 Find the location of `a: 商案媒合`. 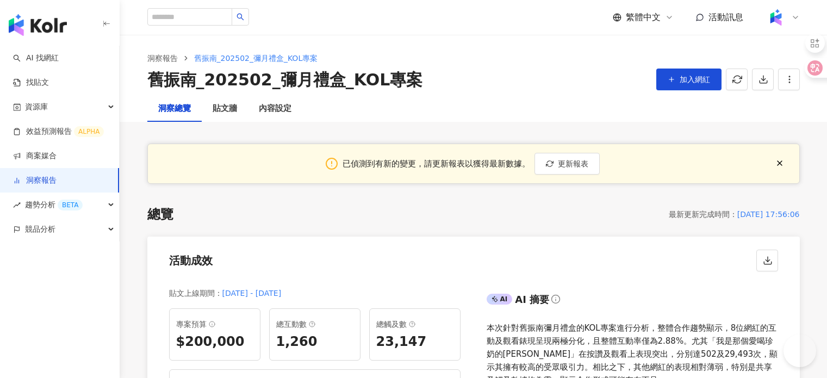

a: 商案媒合 is located at coordinates (35, 156).